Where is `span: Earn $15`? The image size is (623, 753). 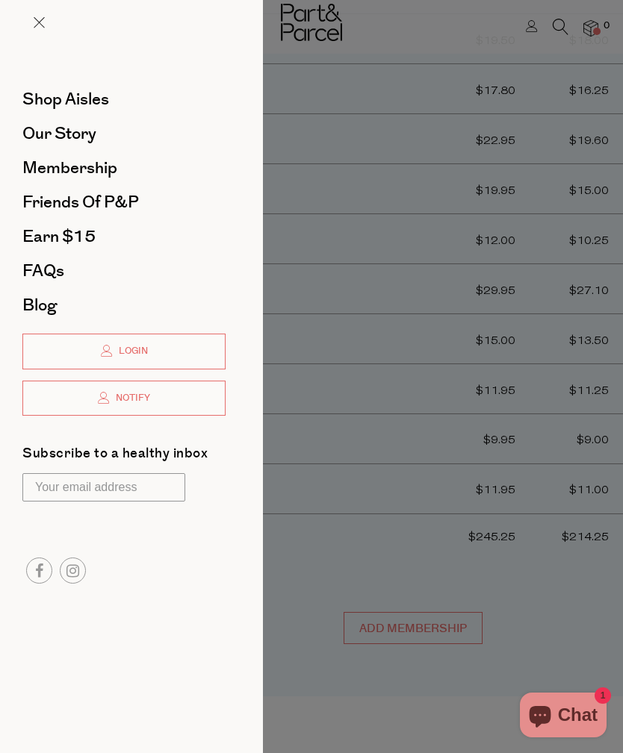
span: Earn $15 is located at coordinates (59, 237).